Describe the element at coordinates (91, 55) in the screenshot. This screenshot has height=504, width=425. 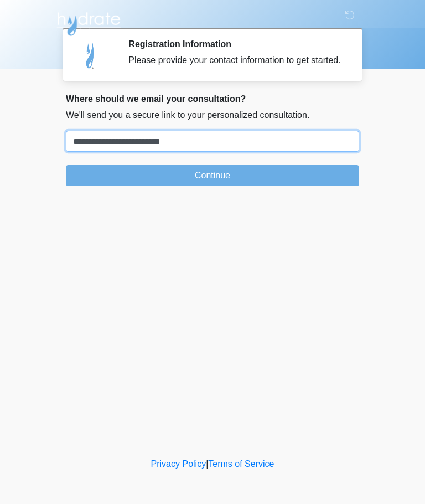
I see `img: Agent Avatar` at that location.